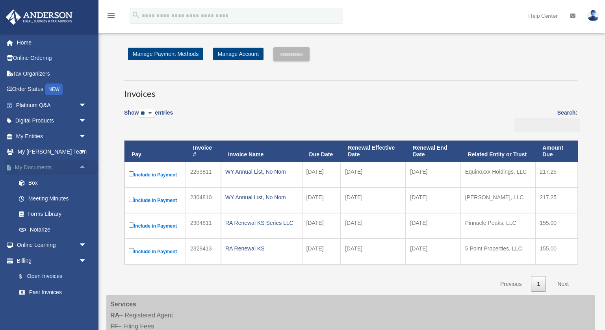  What do you see at coordinates (538, 284) in the screenshot?
I see `a: 1` at bounding box center [538, 284].